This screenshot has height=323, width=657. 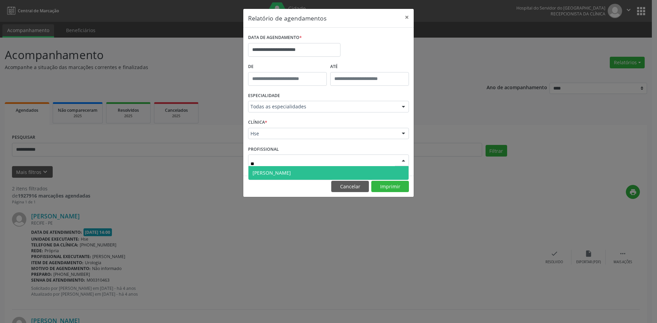 I want to click on button: Imprimir, so click(x=390, y=187).